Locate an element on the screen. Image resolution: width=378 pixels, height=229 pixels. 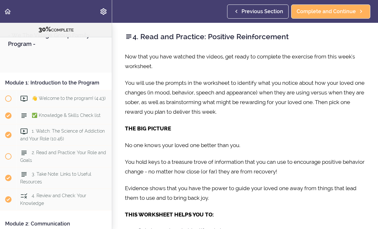
div: COMPLETE is located at coordinates (56, 30).